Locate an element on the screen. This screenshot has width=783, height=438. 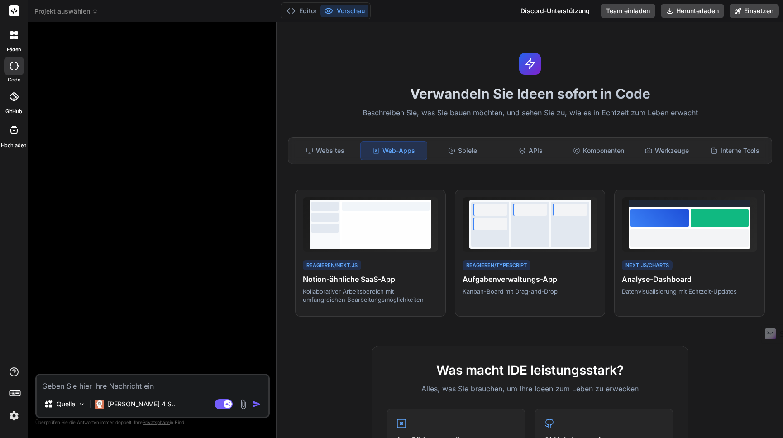
font: Beschreiben Sie, was Sie bauen möchten, und sehen Sie zu, wie es in Echtzeit zum Leben erwacht is located at coordinates (530, 113).